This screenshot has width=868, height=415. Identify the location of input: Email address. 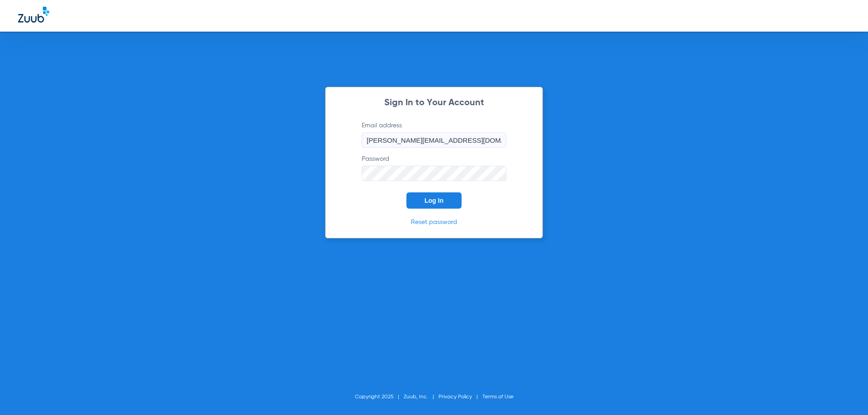
(434, 140).